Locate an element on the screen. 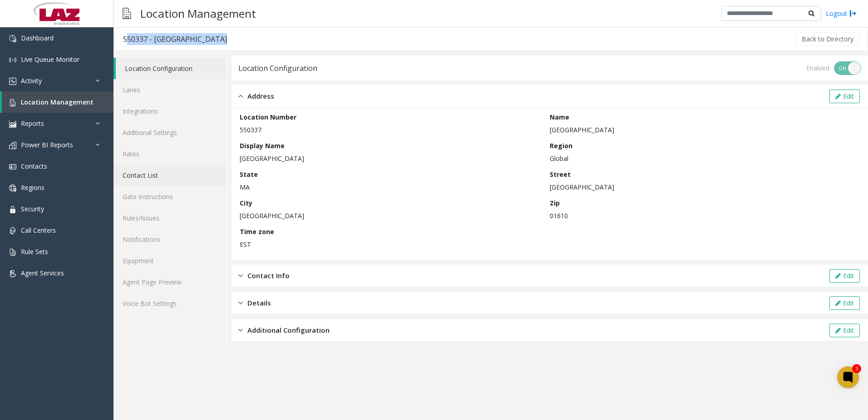 This screenshot has height=420, width=868. a: Equipment is located at coordinates (170, 261).